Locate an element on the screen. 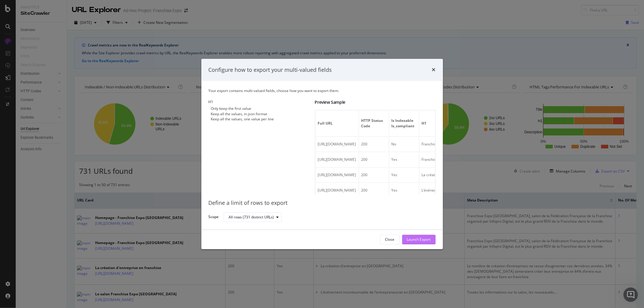  div: Your export contains multi-valued fields, choose how you want to export them. is located at coordinates (322, 91).